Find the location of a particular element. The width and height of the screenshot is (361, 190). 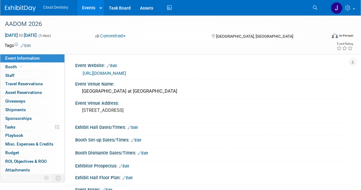

div: Event Website: is located at coordinates (212, 65).